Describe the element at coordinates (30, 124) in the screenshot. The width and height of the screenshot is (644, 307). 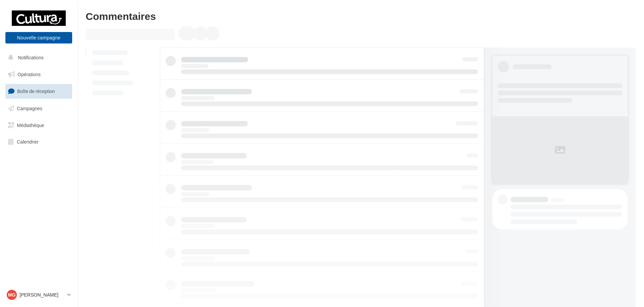
I see `span: Médiathèque` at that location.